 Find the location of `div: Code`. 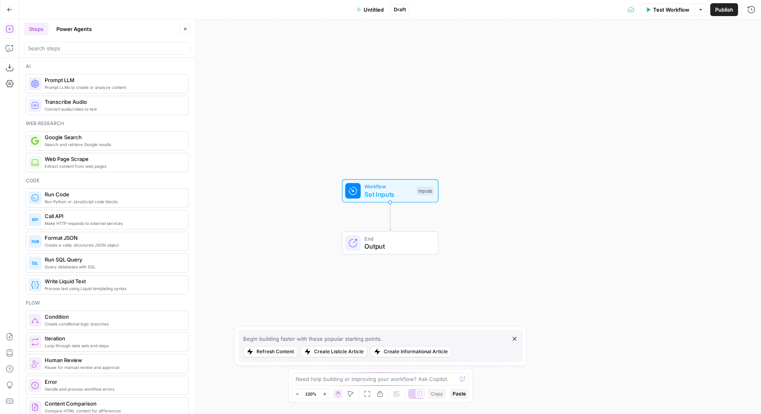

div: Code is located at coordinates (107, 181).